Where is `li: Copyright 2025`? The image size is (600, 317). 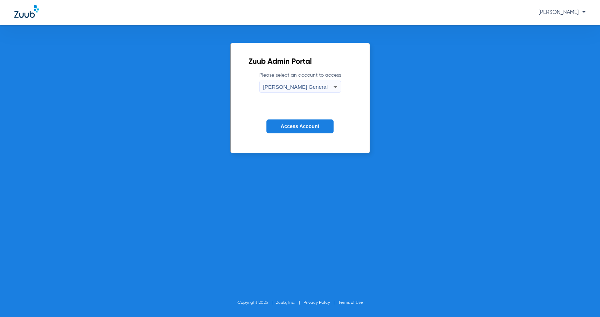
li: Copyright 2025 is located at coordinates (257, 303).